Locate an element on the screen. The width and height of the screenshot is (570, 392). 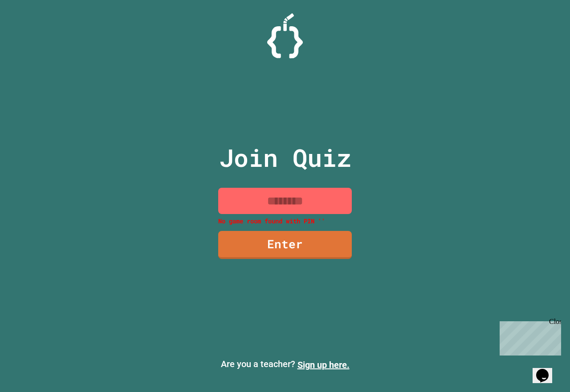
div: Chat with us now!Close is located at coordinates (33, 30).